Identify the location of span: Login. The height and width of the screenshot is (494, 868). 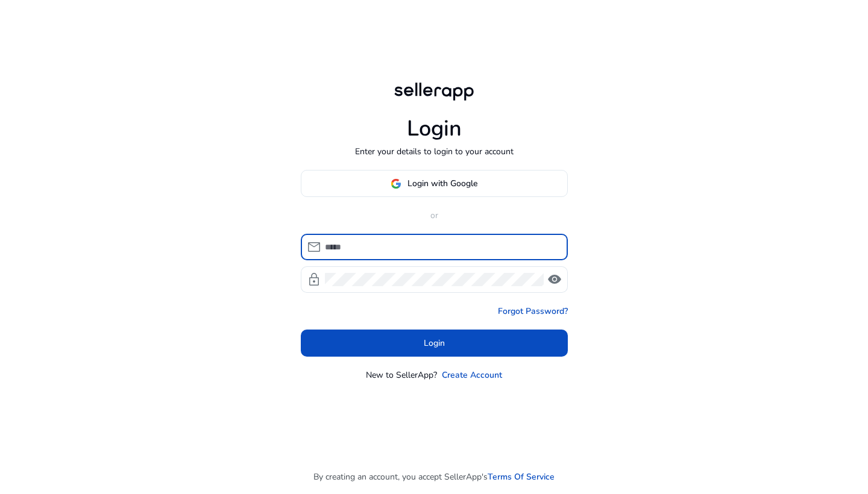
(434, 343).